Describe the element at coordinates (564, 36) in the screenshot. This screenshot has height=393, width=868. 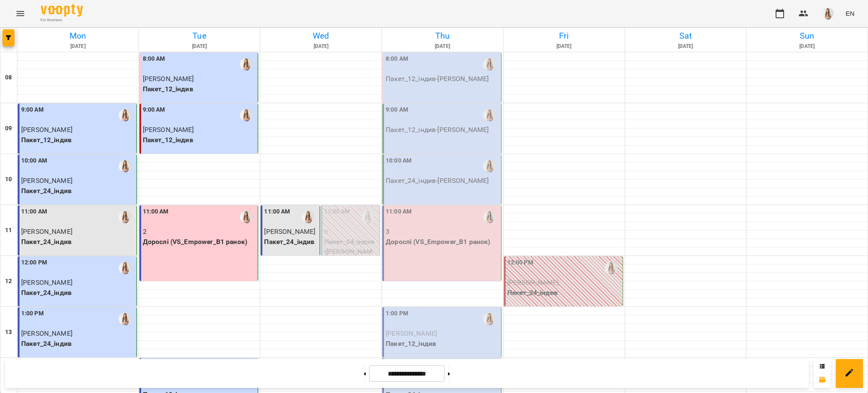
I see `h6: Fri` at that location.